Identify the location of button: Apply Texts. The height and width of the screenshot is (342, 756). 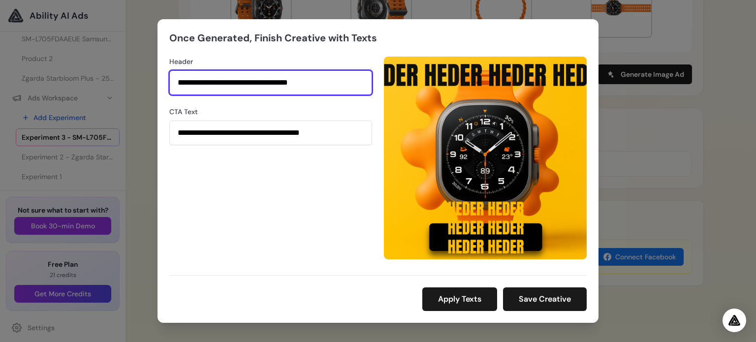
(459, 299).